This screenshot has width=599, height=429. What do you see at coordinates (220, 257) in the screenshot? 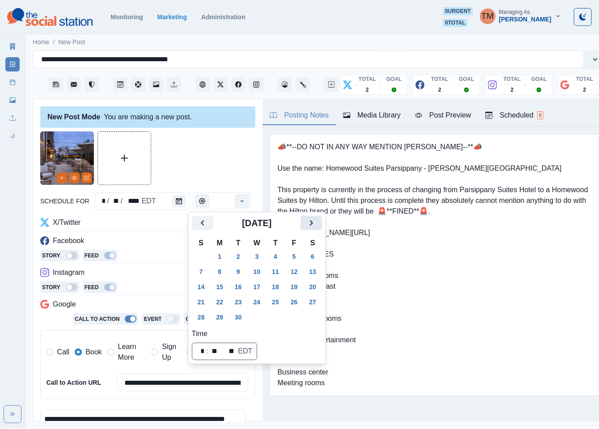
I see `button: Monday, September 1, 2025` at bounding box center [220, 257].